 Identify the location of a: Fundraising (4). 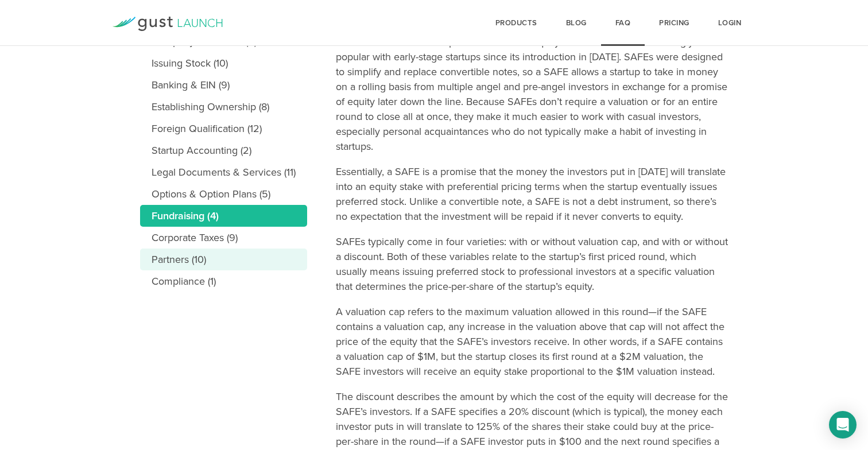
(223, 216).